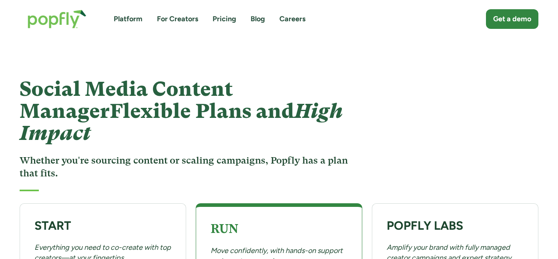 The width and height of the screenshot is (558, 259). I want to click on a: Blog, so click(258, 19).